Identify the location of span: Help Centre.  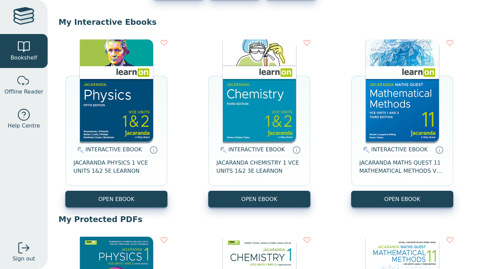
(23, 126).